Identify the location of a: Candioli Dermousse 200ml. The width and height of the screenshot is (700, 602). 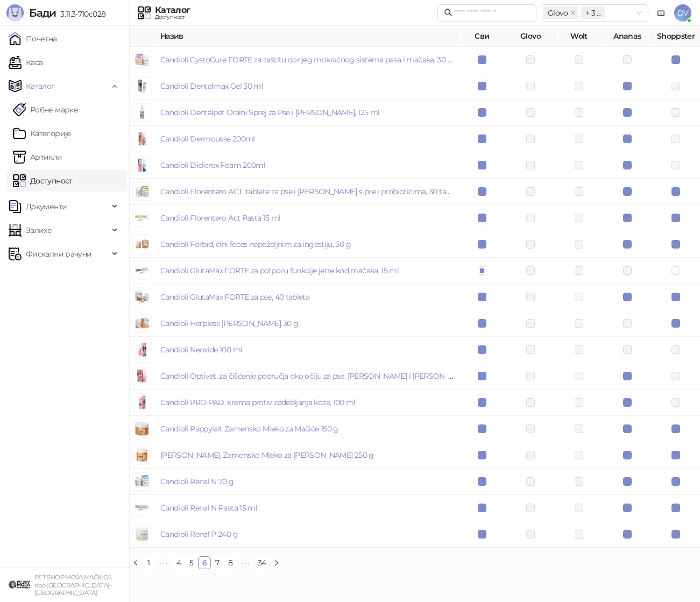
(207, 139).